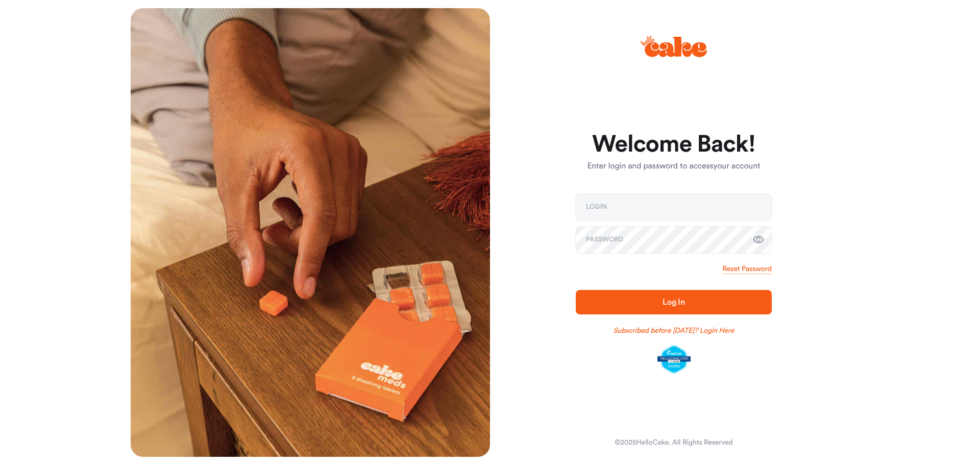 This screenshot has height=465, width=980. What do you see at coordinates (674, 166) in the screenshot?
I see `p: Enter login and password to access your account` at bounding box center [674, 166].